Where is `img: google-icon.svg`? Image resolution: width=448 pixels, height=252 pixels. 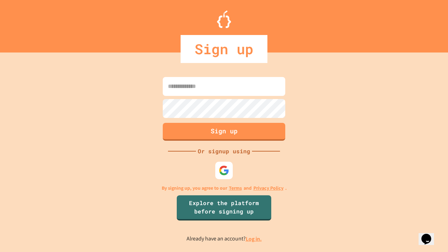 img: google-icon.svg is located at coordinates (224, 170).